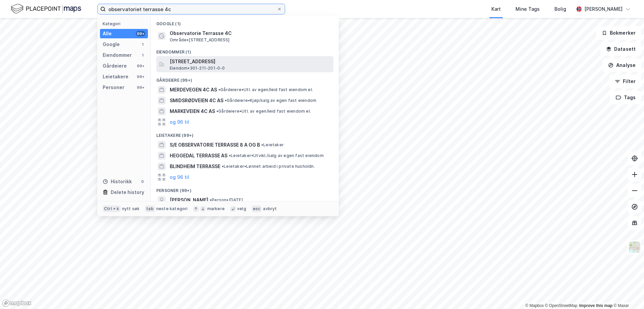  Describe the element at coordinates (256, 208) in the screenshot. I see `div: esc` at that location.